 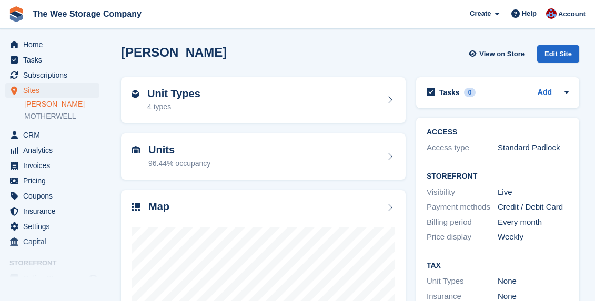 I want to click on div: Visibility, so click(x=462, y=192).